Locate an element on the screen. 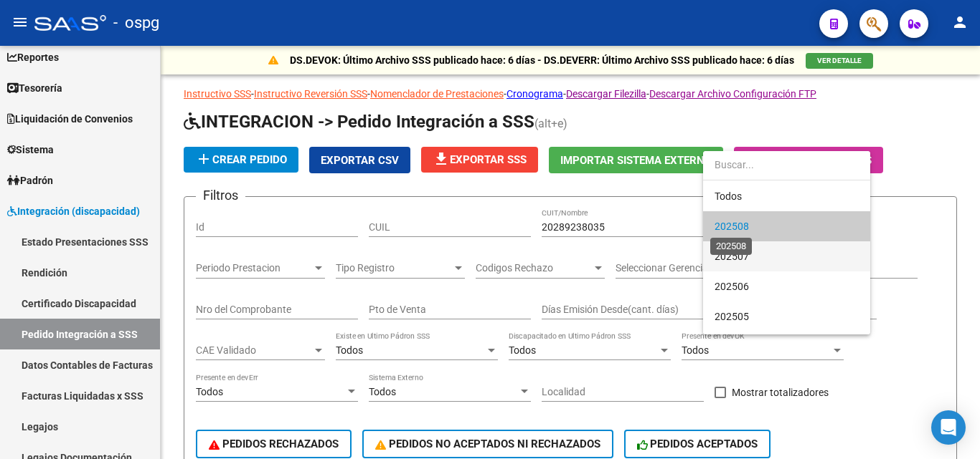 The width and height of the screenshot is (980, 459). span: 202506 is located at coordinates (732, 287).